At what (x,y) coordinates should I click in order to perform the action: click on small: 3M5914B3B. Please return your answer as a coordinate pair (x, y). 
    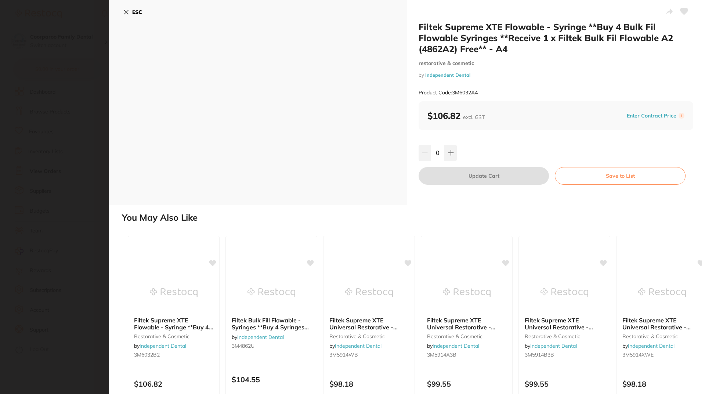
    Looking at the image, I should click on (564, 354).